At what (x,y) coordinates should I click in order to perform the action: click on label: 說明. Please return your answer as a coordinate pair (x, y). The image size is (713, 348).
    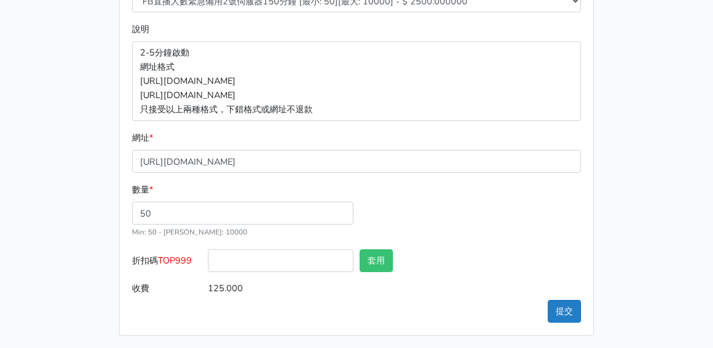
    Looking at the image, I should click on (141, 29).